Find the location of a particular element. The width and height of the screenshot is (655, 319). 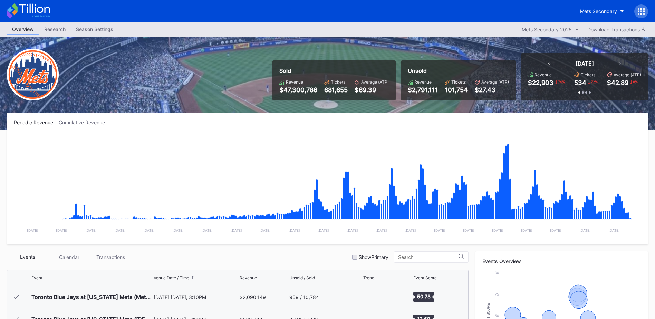

input: Search is located at coordinates (428, 257).